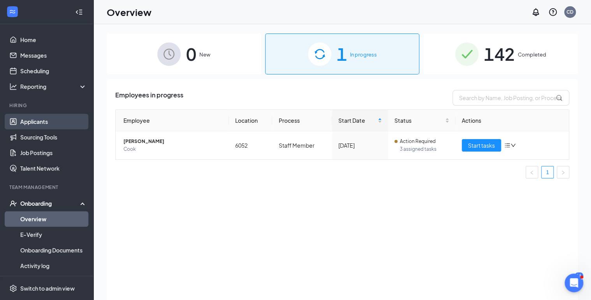 This screenshot has width=591, height=300. What do you see at coordinates (250, 120) in the screenshot?
I see `th: Location` at bounding box center [250, 120].